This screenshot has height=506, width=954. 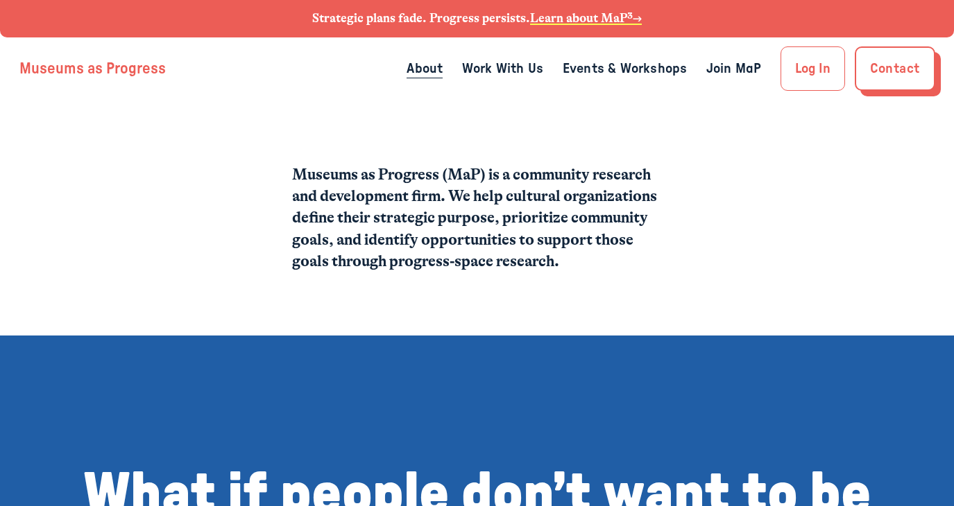 What do you see at coordinates (92, 69) in the screenshot?
I see `a: Museums as Progress` at bounding box center [92, 69].